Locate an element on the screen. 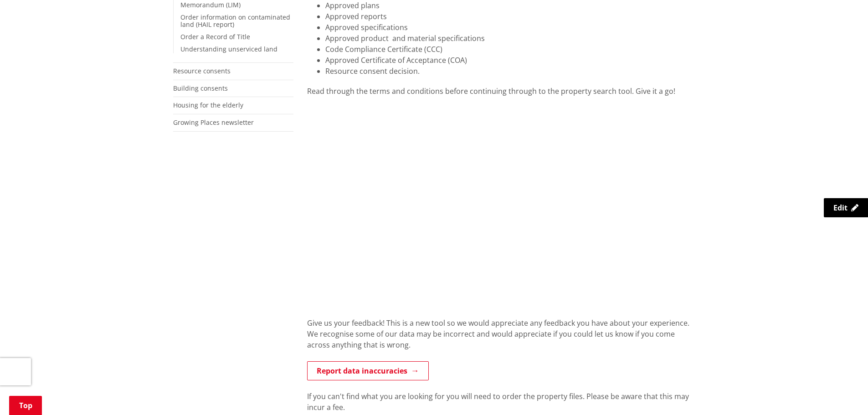 The width and height of the screenshot is (868, 415). a: Building consents is located at coordinates (201, 88).